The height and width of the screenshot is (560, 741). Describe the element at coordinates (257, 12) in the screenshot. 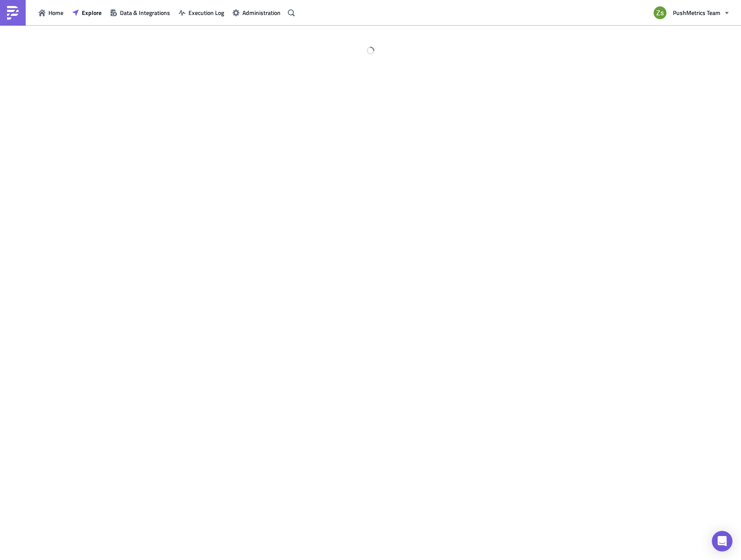

I see `a: Administration` at that location.